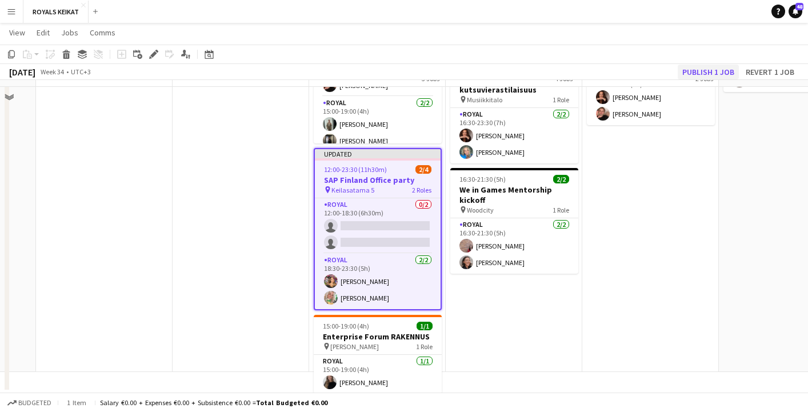 This screenshot has height=412, width=808. What do you see at coordinates (514, 195) in the screenshot?
I see `h3: We in Games Mentorship kickoff` at bounding box center [514, 195].